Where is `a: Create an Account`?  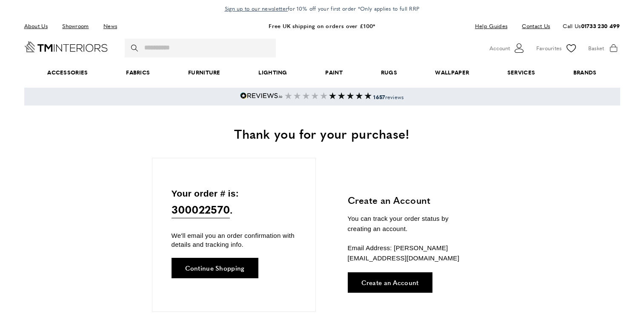
a: Create an Account is located at coordinates (390, 282).